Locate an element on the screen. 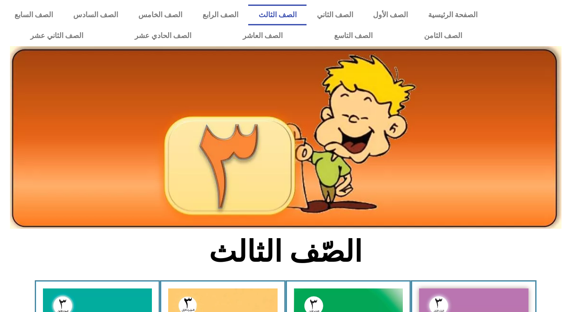  a: الصف الثاني عشر is located at coordinates (57, 36).